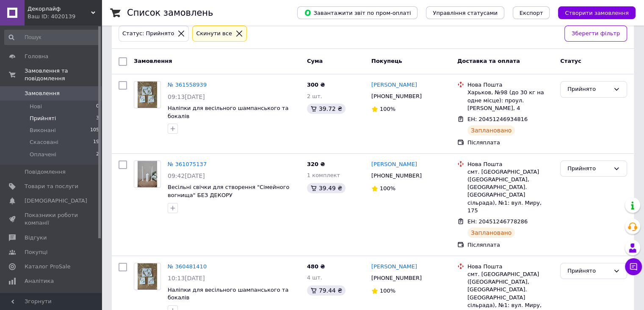  Describe the element at coordinates (48, 266) in the screenshot. I see `span: Каталог ProSale` at that location.